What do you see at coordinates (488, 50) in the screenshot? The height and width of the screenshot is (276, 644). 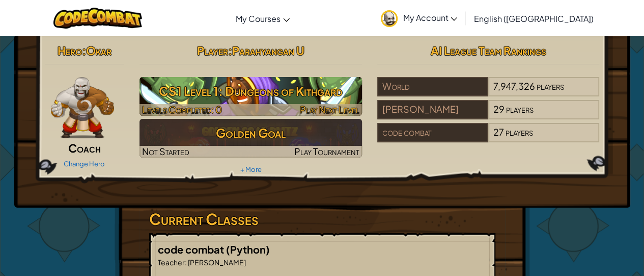 I see `span: AI League Team Rankings` at bounding box center [488, 50].